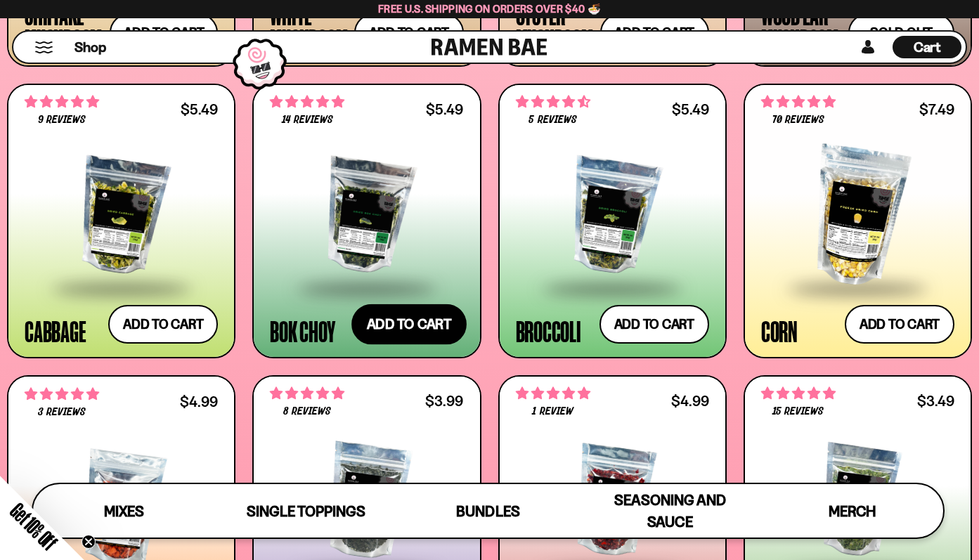 This screenshot has width=979, height=560. Describe the element at coordinates (927, 47) in the screenshot. I see `span: Cart` at that location.